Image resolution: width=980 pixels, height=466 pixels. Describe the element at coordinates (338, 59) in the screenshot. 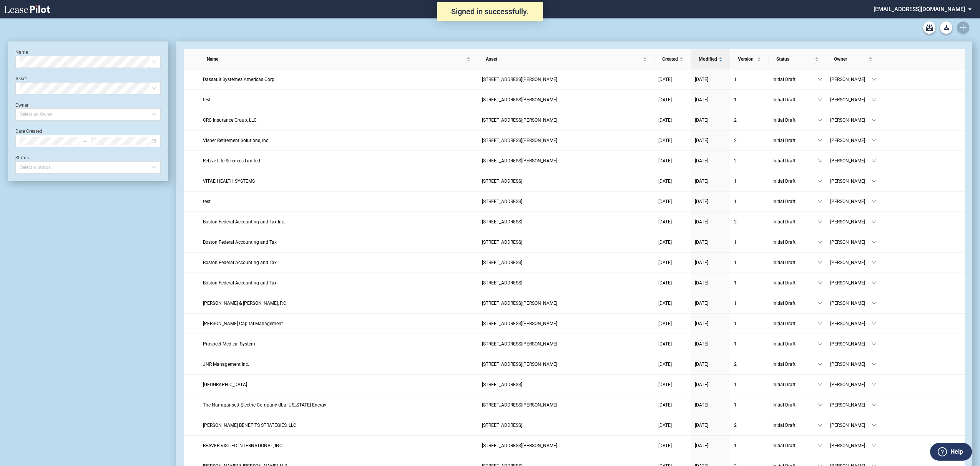

I see `th: Name` at that location.